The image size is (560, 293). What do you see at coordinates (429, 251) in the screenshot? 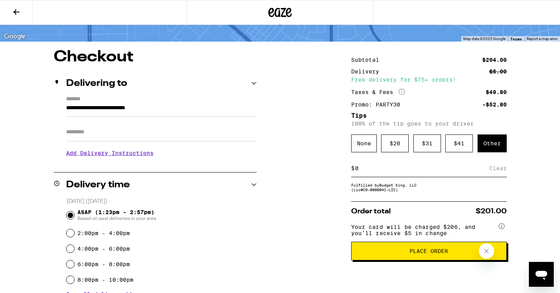
I see `button: Place Order` at bounding box center [429, 251].